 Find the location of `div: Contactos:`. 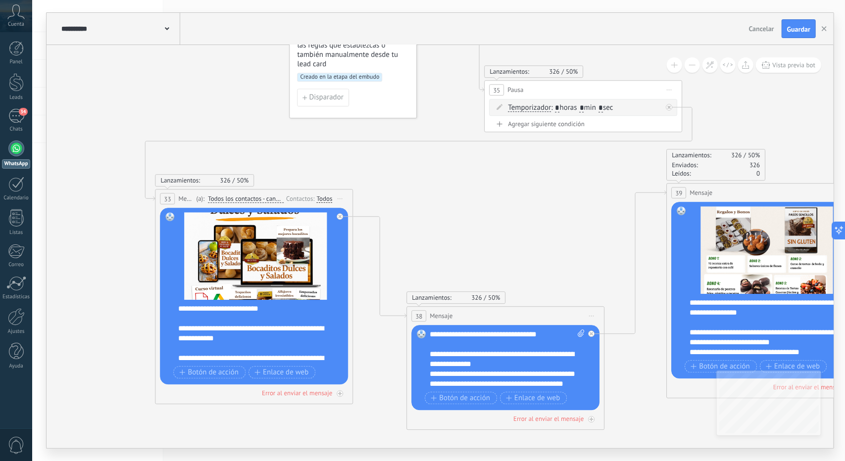

div: Contactos: is located at coordinates (301, 198).